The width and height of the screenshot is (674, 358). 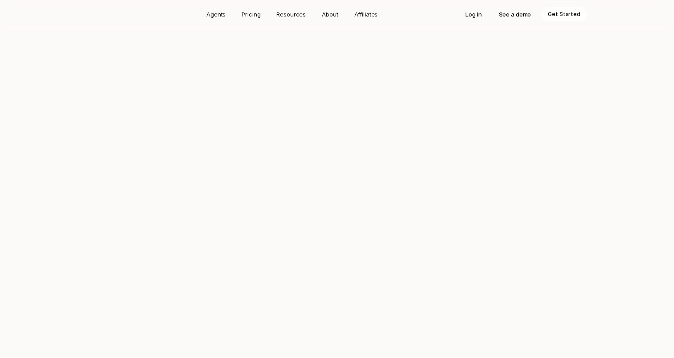 What do you see at coordinates (291, 14) in the screenshot?
I see `a: Resources` at bounding box center [291, 14].